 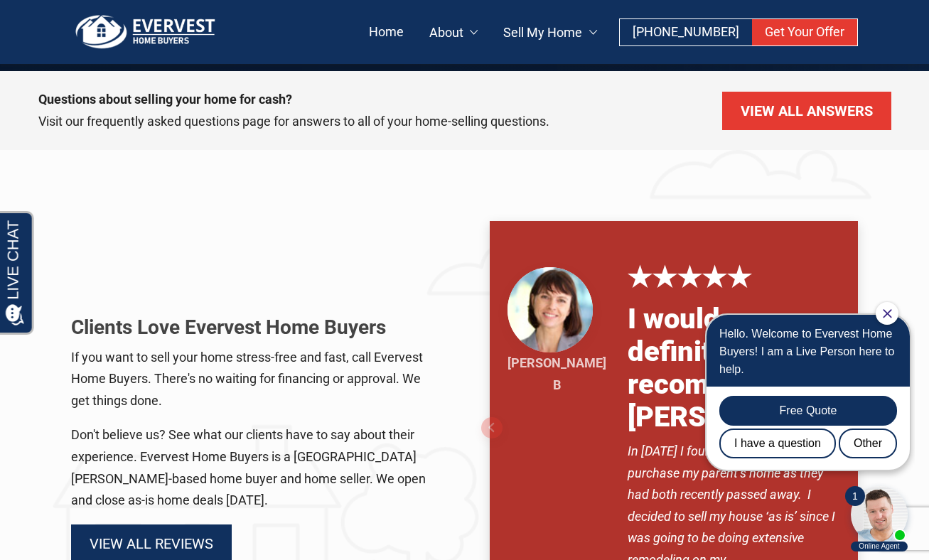 I want to click on div: Hello. Welcome to Evervest Home Buyers! I am a Live Person here to help., so click(x=121, y=51).